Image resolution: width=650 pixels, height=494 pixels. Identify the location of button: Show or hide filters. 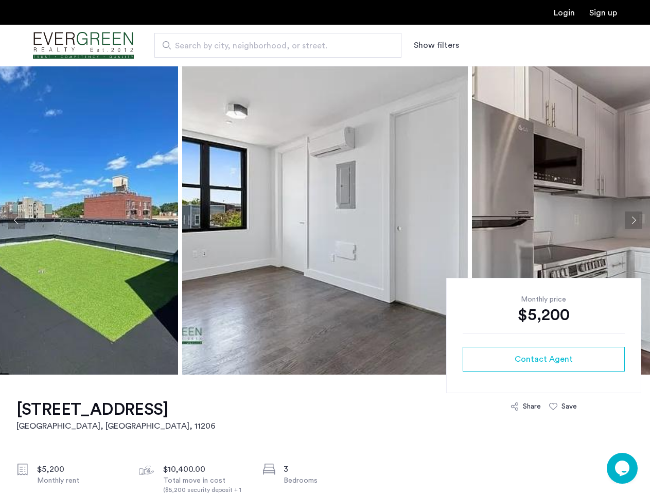
(436, 45).